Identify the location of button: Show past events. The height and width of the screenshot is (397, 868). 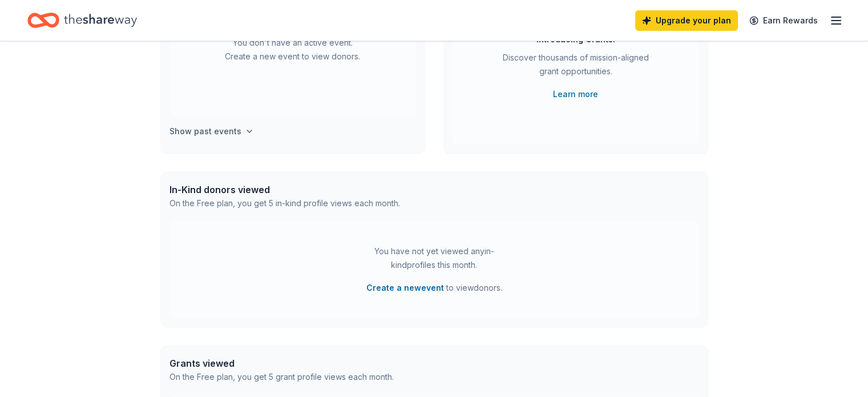
(212, 131).